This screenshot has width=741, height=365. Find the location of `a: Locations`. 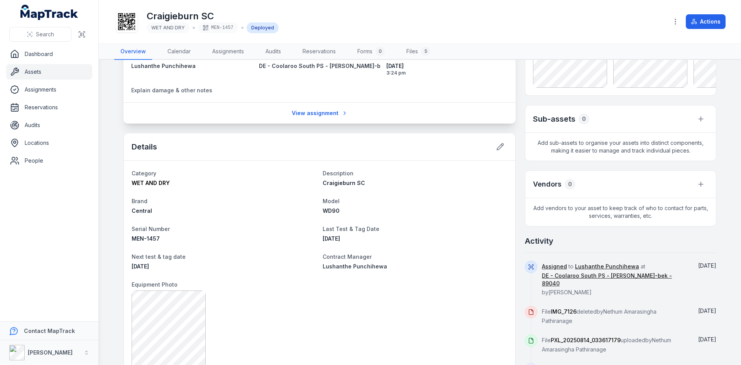

a: Locations is located at coordinates (49, 143).